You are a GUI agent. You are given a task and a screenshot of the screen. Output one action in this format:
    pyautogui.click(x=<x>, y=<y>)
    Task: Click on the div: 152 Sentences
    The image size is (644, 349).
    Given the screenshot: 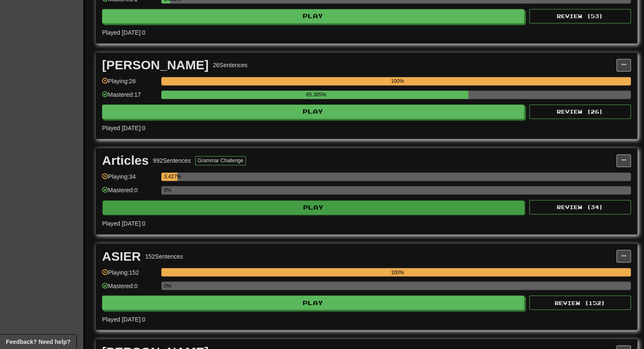 What is the action you would take?
    pyautogui.click(x=164, y=256)
    